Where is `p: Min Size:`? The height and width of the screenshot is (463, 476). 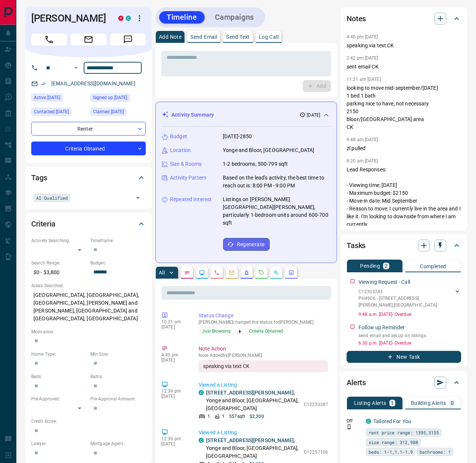 p: Min Size: is located at coordinates (118, 354).